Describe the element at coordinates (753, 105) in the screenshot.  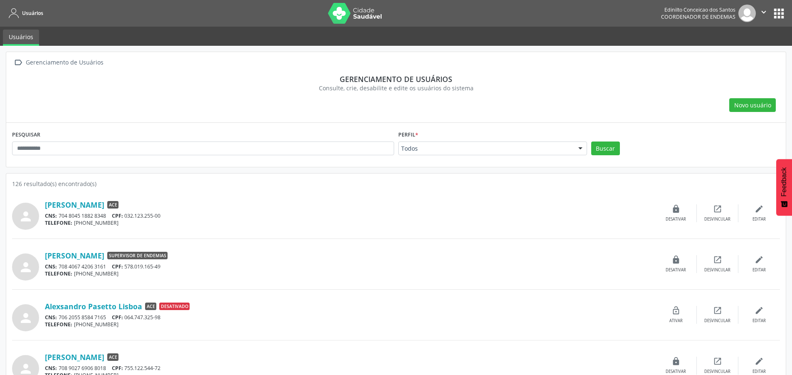
I see `span: Novo usuário` at that location.